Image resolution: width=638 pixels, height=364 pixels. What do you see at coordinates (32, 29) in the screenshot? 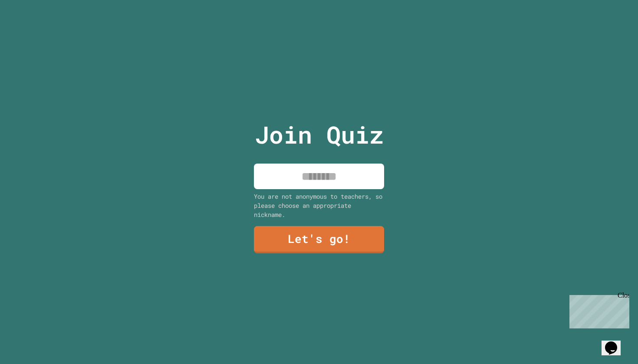
I see `div: Chat with us now!Close` at bounding box center [32, 29].